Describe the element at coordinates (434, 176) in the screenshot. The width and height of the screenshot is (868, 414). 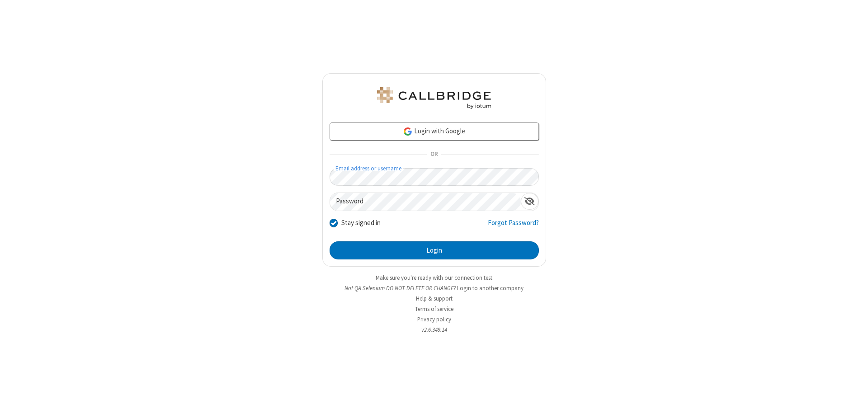
I see `input: Email address or username` at that location.